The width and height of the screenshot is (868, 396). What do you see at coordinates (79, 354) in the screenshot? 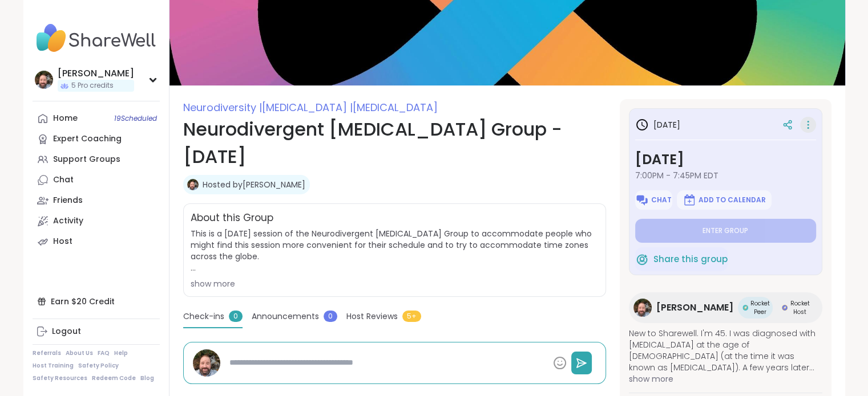
I see `a: About Us` at bounding box center [79, 354].